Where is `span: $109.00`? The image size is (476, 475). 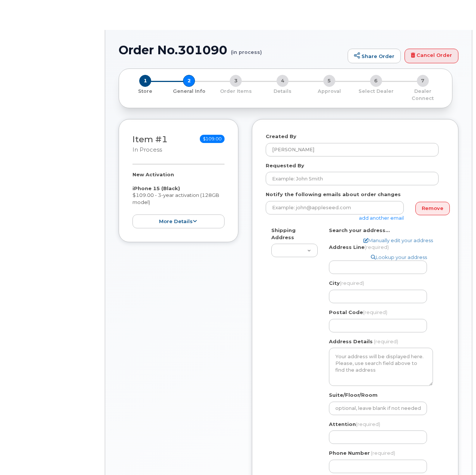 span: $109.00 is located at coordinates (212, 139).